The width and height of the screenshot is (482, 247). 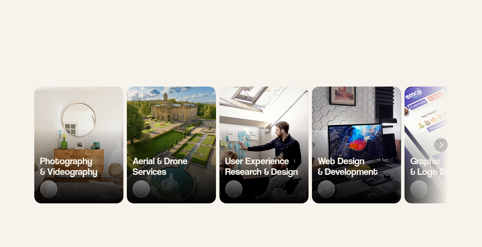 I want to click on li: 3 of 7, so click(x=264, y=145).